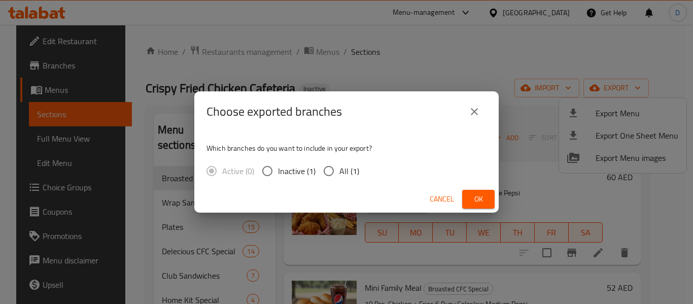  What do you see at coordinates (442, 199) in the screenshot?
I see `button: Cancel` at bounding box center [442, 199].